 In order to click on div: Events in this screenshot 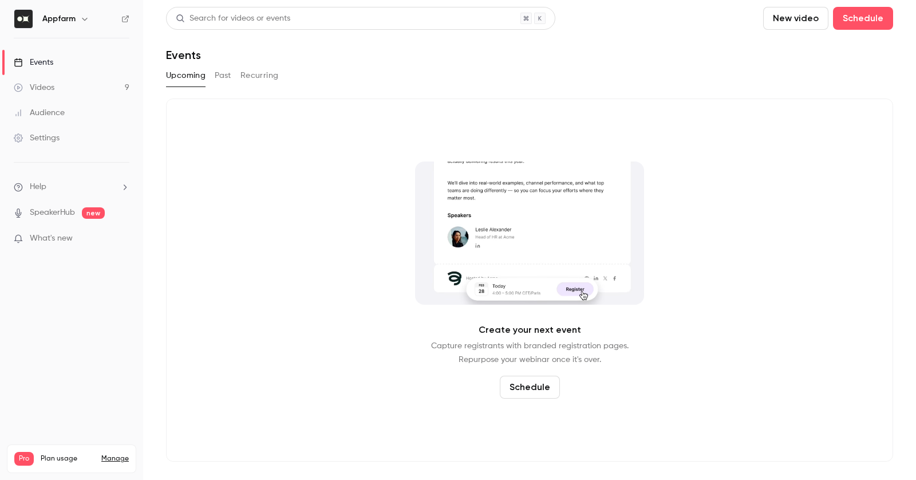, I will do `click(33, 62)`.